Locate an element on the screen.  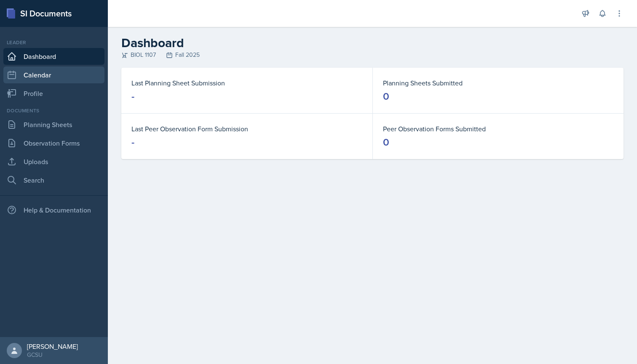
a: Uploads is located at coordinates (54, 161).